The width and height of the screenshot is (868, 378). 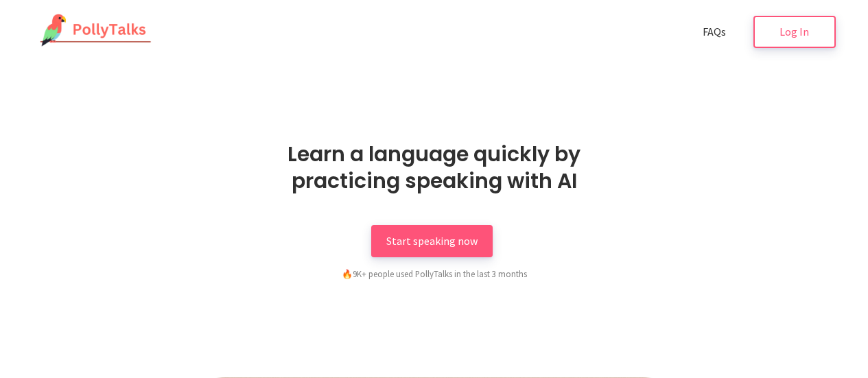 I want to click on span: Log In, so click(x=793, y=32).